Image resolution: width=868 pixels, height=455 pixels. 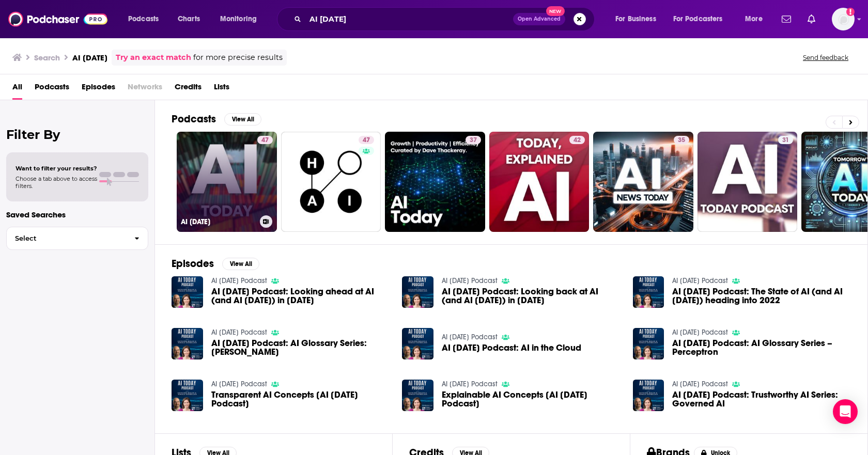 I want to click on a: Lists, so click(x=222, y=88).